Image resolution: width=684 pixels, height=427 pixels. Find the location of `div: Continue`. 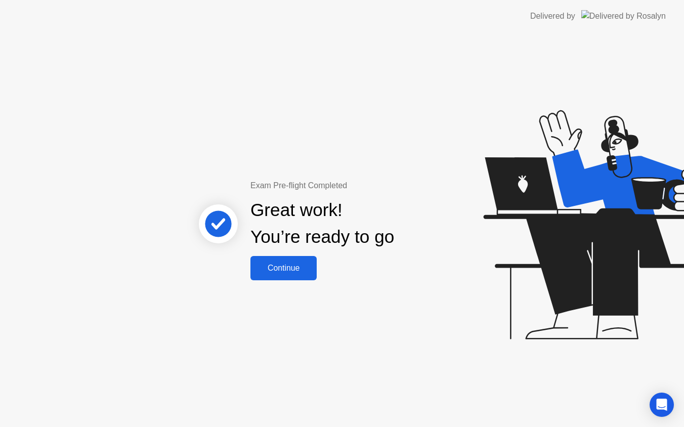

div: Continue is located at coordinates (283, 268).